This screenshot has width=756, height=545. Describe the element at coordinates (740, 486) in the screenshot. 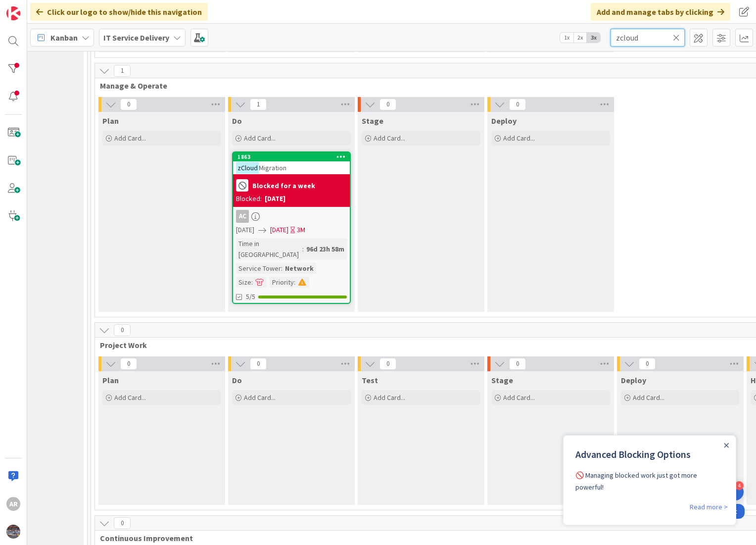

I see `div: 4` at that location.